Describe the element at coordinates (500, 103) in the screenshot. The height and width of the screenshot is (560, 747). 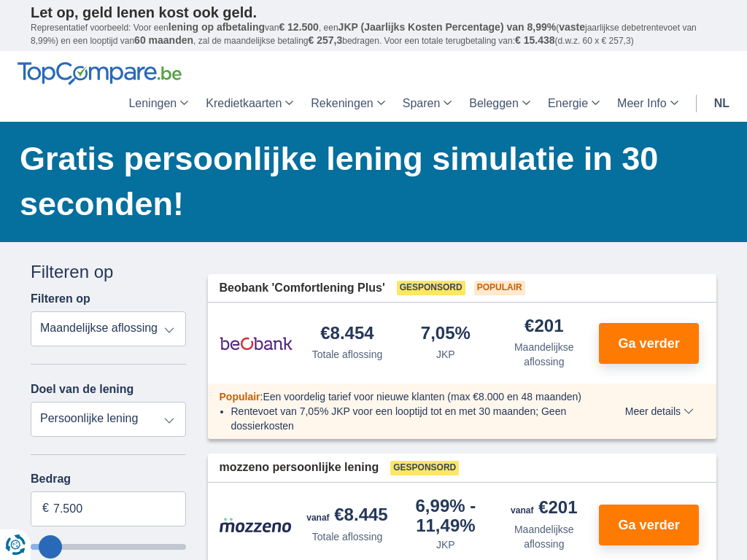
I see `a: Beleggen` at that location.